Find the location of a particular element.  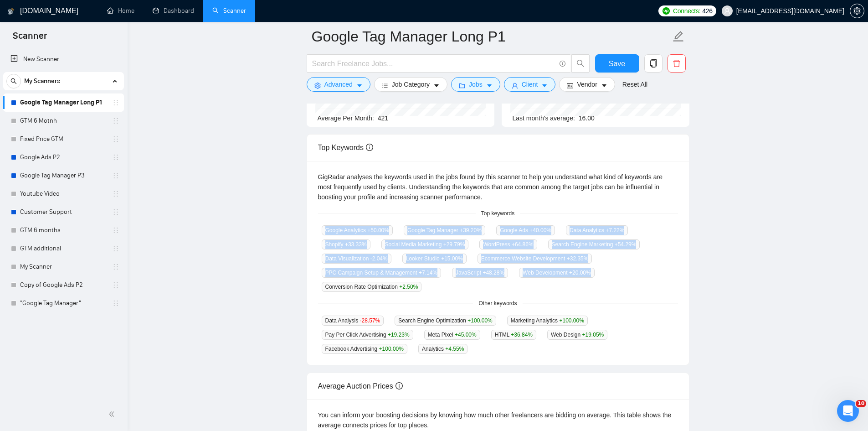

a: Fixed Price GTM is located at coordinates (63, 139).